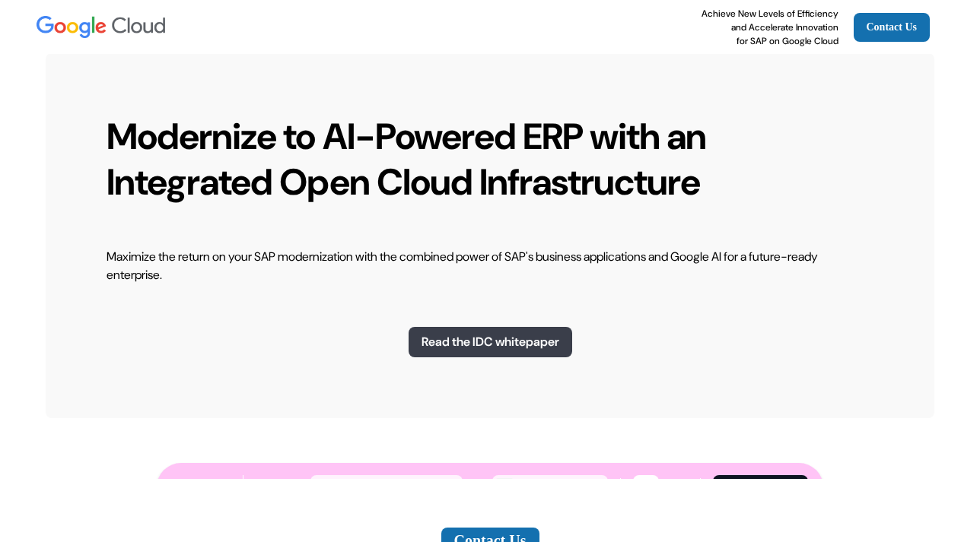 The height and width of the screenshot is (542, 980). What do you see at coordinates (760, 488) in the screenshot?
I see `button: Share preview` at bounding box center [760, 488].